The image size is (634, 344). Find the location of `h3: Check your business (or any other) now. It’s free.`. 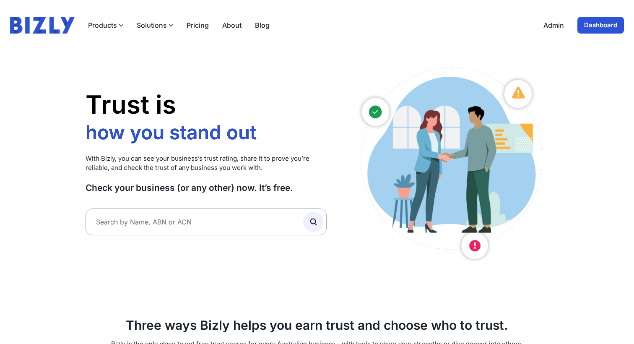

h3: Check your business (or any other) now. It’s free. is located at coordinates (206, 188).